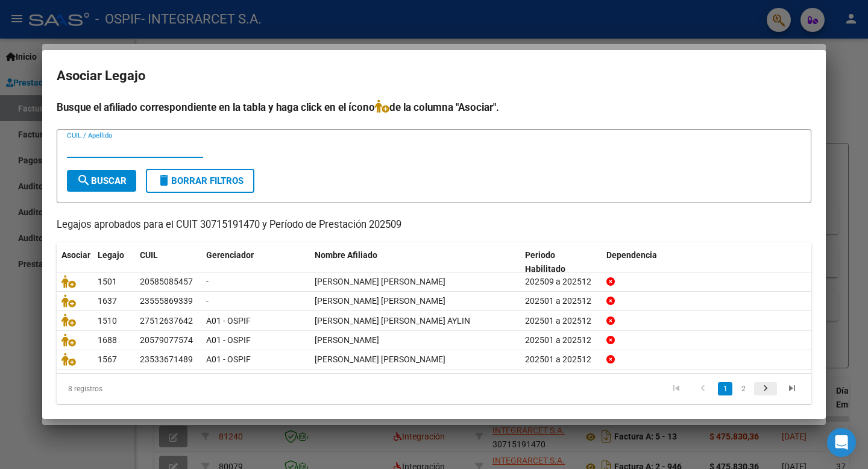 The width and height of the screenshot is (868, 469). I want to click on span: 1688, so click(107, 340).